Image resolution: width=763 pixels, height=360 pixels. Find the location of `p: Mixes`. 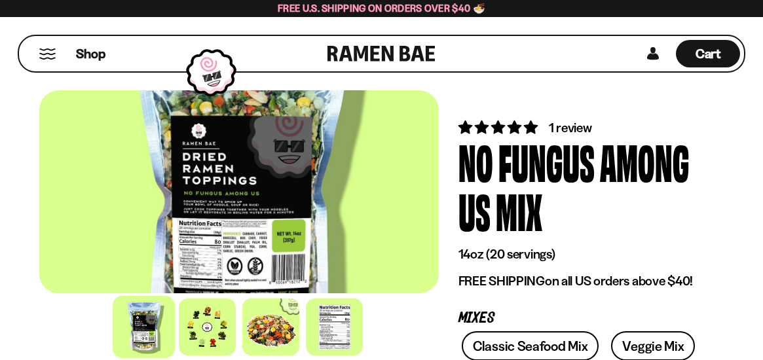

p: Mixes is located at coordinates (581, 318).